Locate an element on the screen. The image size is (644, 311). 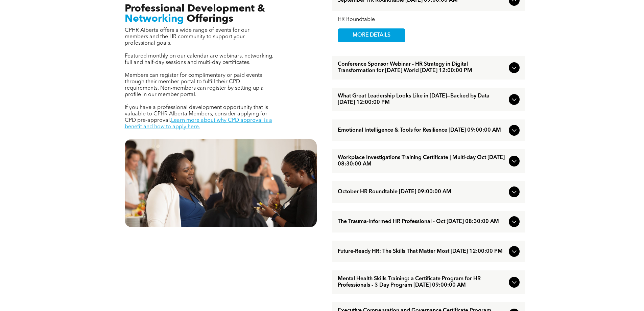
span: Networking is located at coordinates (154, 19).